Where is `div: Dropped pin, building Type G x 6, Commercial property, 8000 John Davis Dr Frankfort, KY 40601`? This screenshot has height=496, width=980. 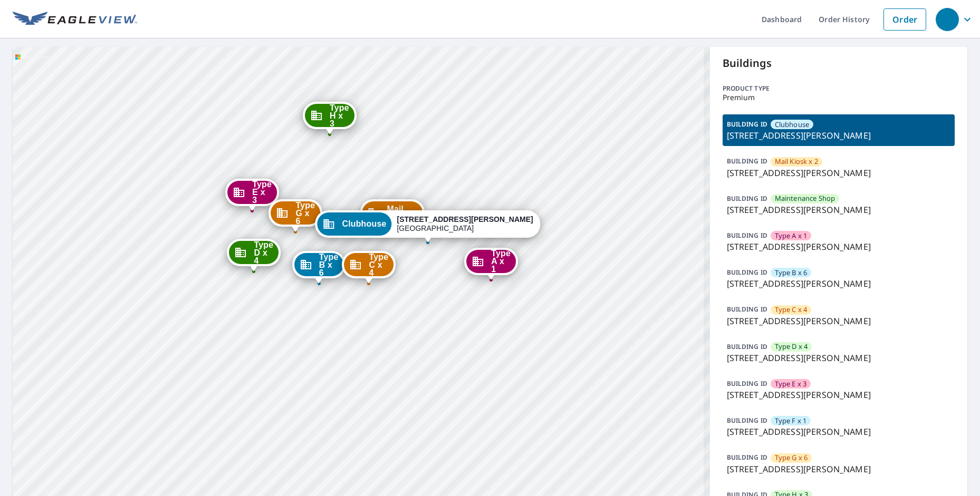
div: Dropped pin, building Type G x 6, Commercial property, 8000 John Davis Dr Frankfort, KY 40601 is located at coordinates (295, 216).